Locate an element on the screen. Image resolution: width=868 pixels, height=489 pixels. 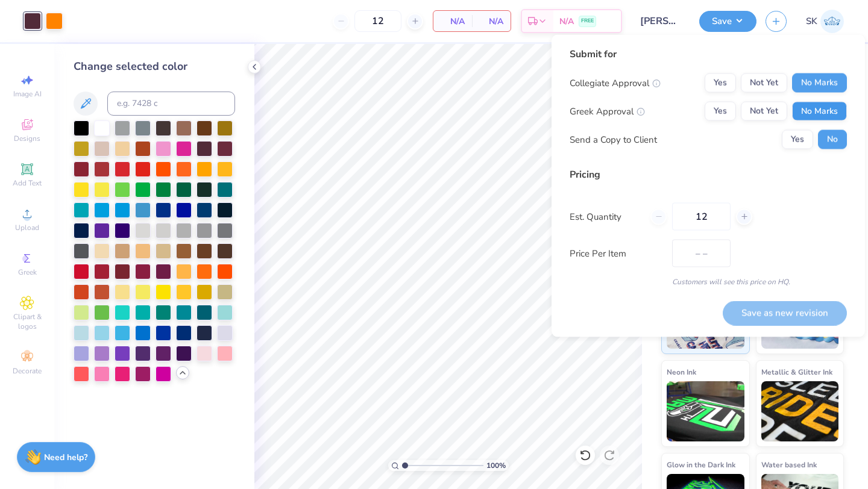
a: SK is located at coordinates (825, 21).